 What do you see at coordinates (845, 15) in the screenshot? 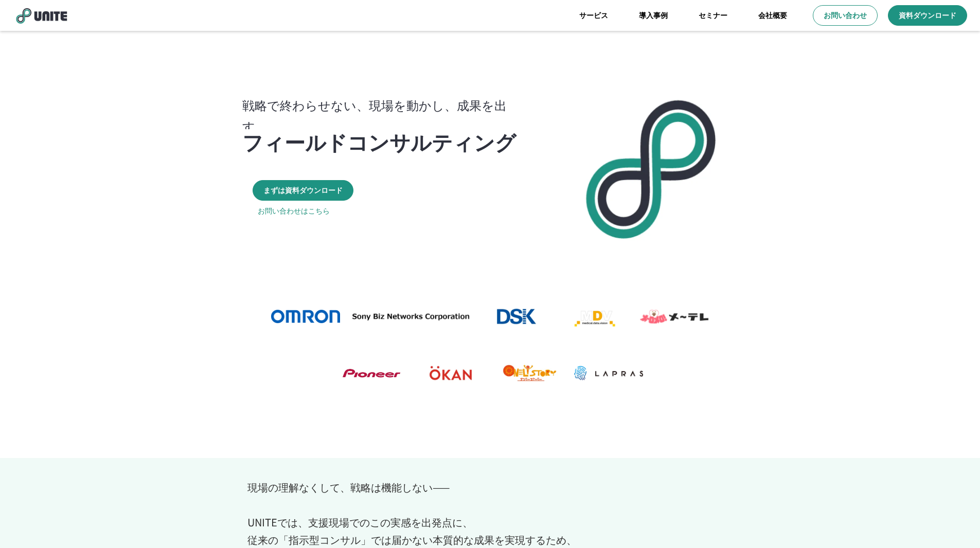
I see `a: お問い合わせ` at bounding box center [845, 15].